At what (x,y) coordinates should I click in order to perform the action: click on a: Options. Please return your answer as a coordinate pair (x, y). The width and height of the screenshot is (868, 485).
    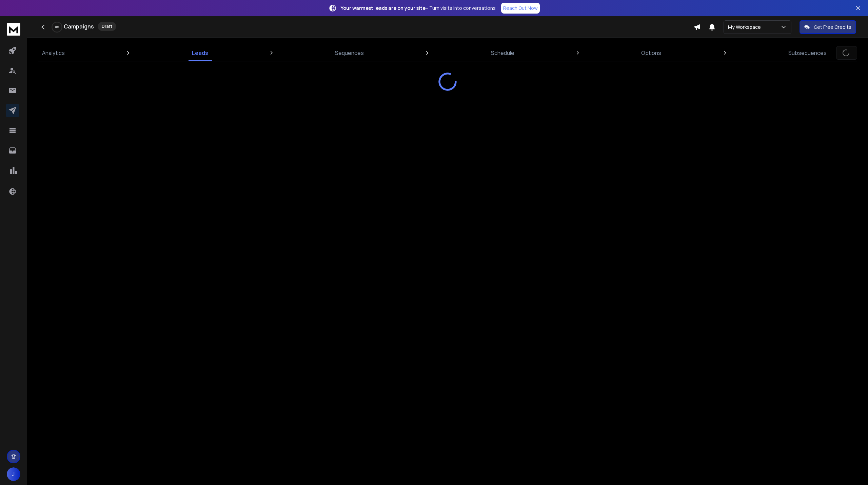
    Looking at the image, I should click on (651, 53).